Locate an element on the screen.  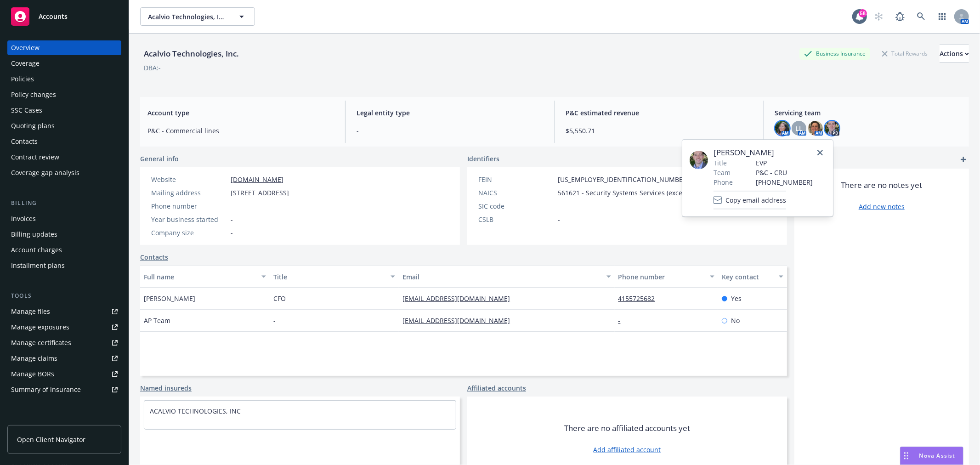
span: P&C - CRU is located at coordinates (784, 173).